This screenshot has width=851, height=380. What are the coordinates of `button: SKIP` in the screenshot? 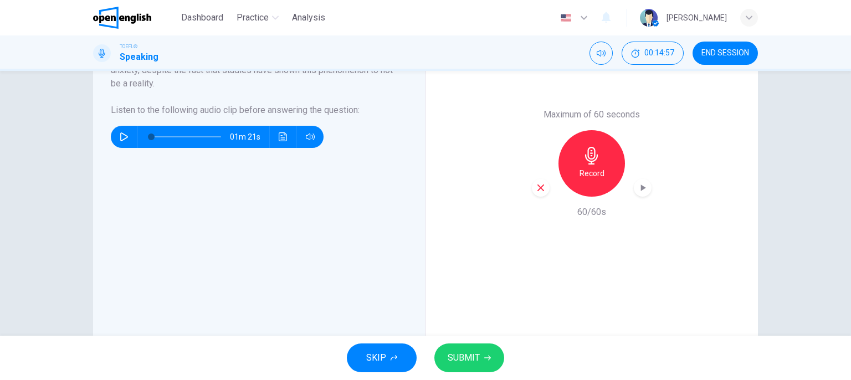 It's located at (382, 358).